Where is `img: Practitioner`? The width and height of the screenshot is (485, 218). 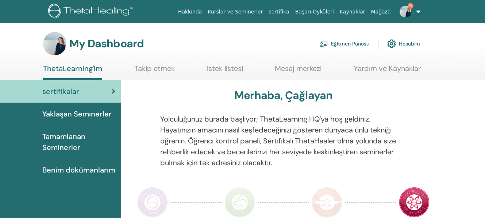
img: Practitioner is located at coordinates (152, 203).